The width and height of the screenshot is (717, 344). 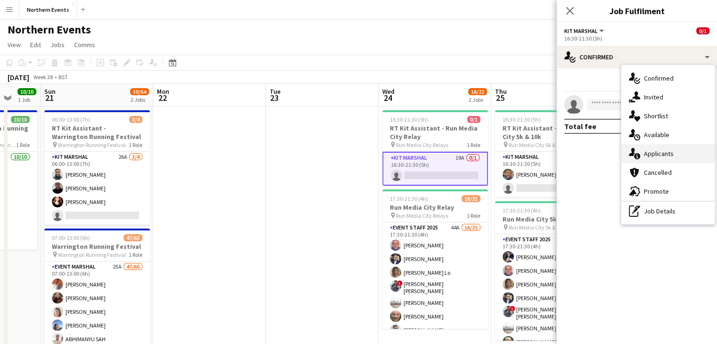 What do you see at coordinates (43, 77) in the screenshot?
I see `span: Week 38` at bounding box center [43, 77].